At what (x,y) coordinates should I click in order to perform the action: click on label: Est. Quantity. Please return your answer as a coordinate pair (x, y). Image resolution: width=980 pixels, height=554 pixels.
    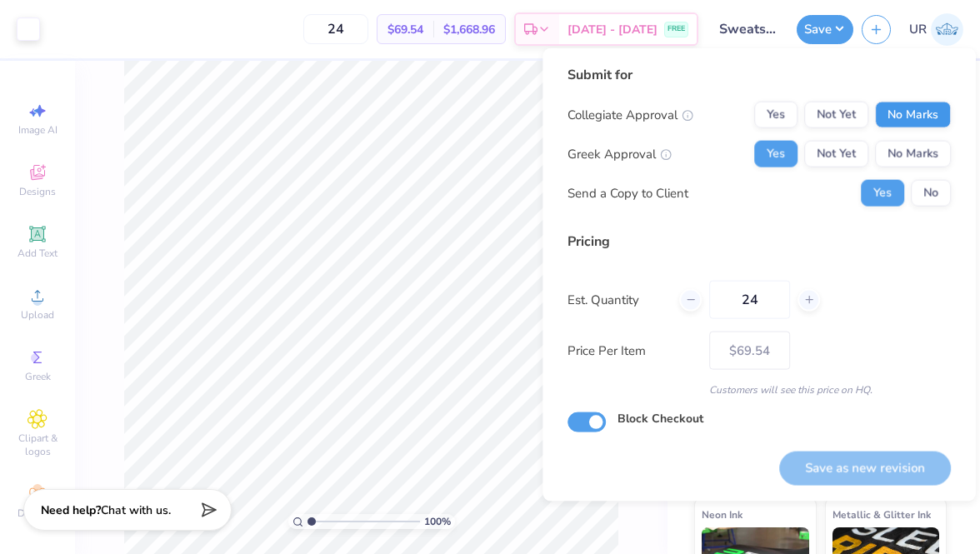
    Looking at the image, I should click on (617, 299).